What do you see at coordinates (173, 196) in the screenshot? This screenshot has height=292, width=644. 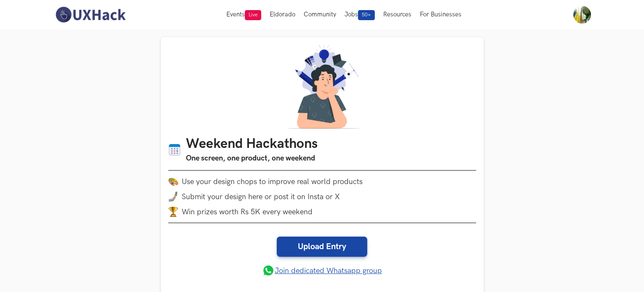 I see `img: mobile-in-hand.png` at bounding box center [173, 196].